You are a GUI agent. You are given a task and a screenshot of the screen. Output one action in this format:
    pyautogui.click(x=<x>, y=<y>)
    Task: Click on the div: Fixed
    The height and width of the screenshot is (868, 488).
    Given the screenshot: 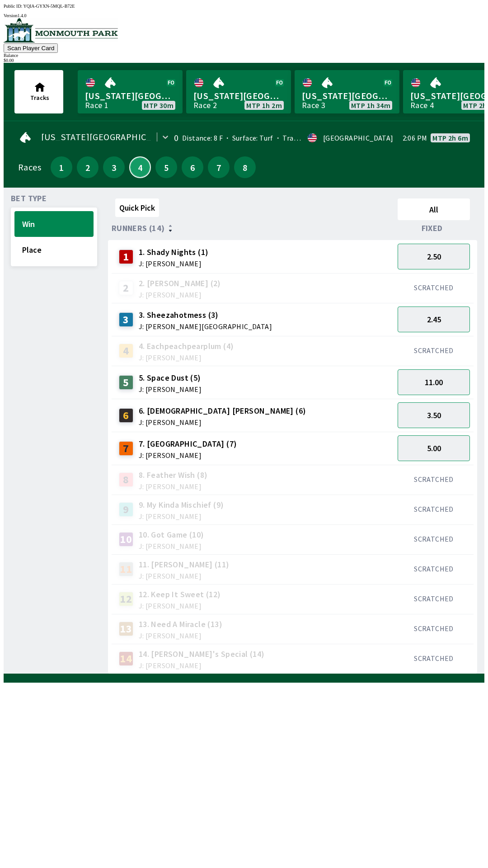 What is the action you would take?
    pyautogui.click(x=434, y=228)
    